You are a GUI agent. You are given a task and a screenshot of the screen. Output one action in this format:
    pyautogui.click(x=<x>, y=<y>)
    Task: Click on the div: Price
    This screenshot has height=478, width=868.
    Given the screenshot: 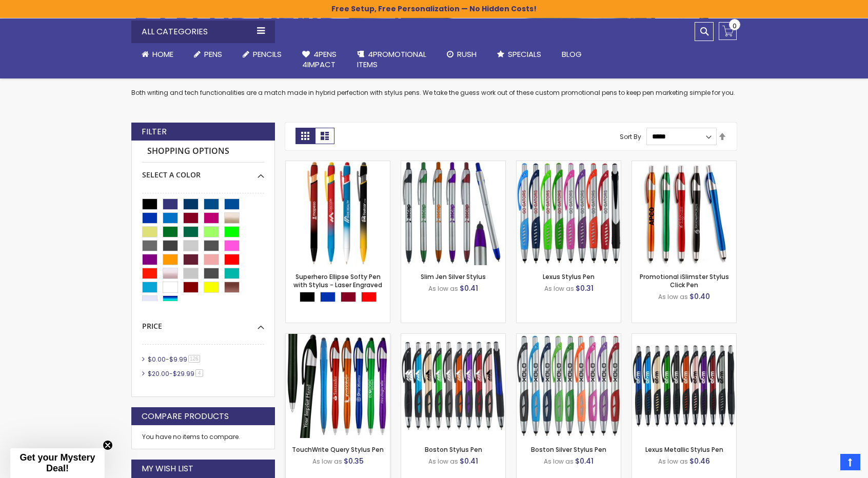 What is the action you would take?
    pyautogui.click(x=203, y=323)
    